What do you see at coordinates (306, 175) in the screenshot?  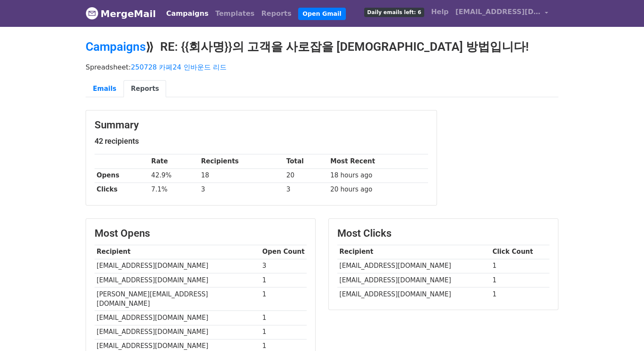 I see `td: 20` at bounding box center [306, 175].